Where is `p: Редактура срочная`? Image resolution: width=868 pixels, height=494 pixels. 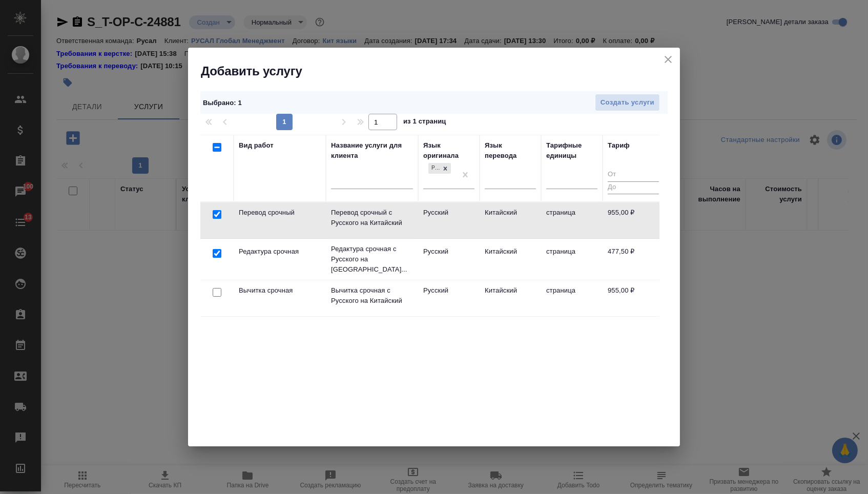
p: Редактура срочная is located at coordinates (279, 251).